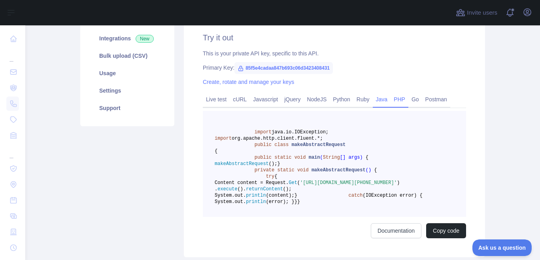  I want to click on a: Documentation, so click(396, 230).